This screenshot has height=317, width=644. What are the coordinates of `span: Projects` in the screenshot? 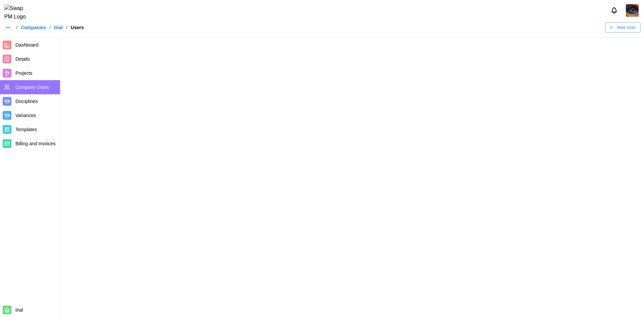 It's located at (24, 73).